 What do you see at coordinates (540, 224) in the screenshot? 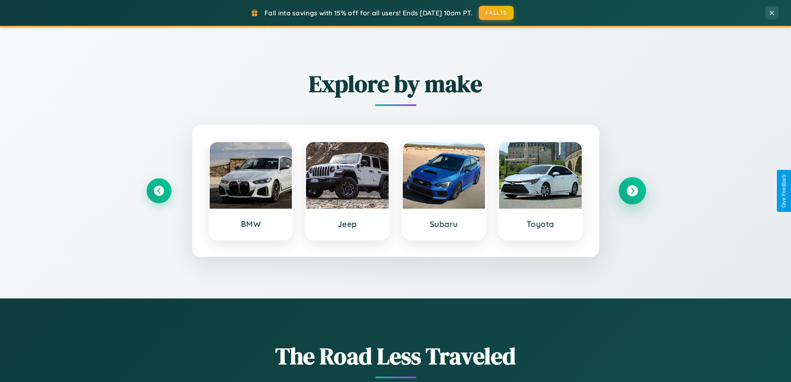
I see `h3: Toyota` at bounding box center [540, 224].